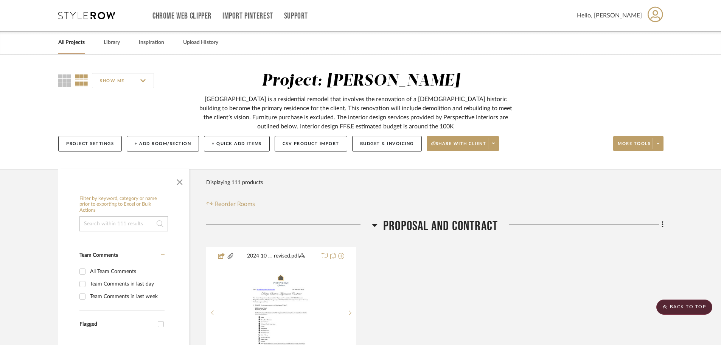  What do you see at coordinates (634, 146) in the screenshot?
I see `span: More tools` at bounding box center [634, 146].